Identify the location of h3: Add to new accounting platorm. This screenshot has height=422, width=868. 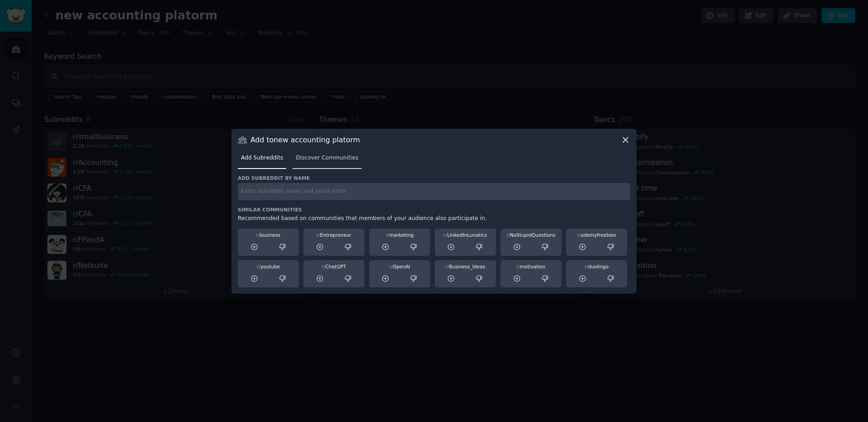
(305, 140).